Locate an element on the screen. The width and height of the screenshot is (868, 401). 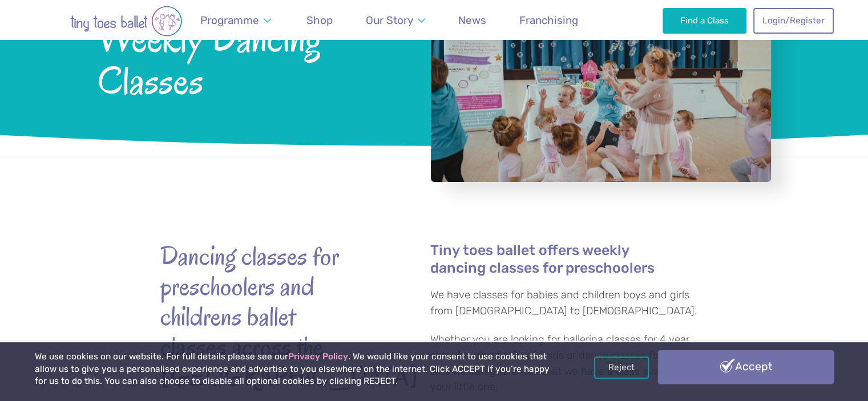
a: Shop is located at coordinates (320, 20).